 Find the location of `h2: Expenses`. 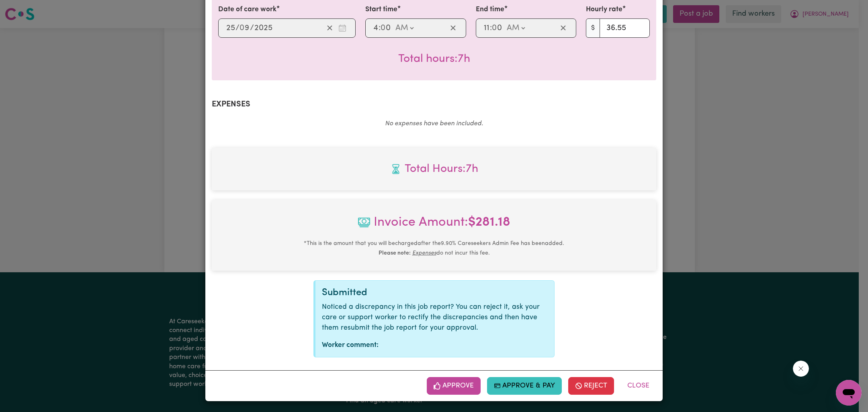

h2: Expenses is located at coordinates (434, 105).